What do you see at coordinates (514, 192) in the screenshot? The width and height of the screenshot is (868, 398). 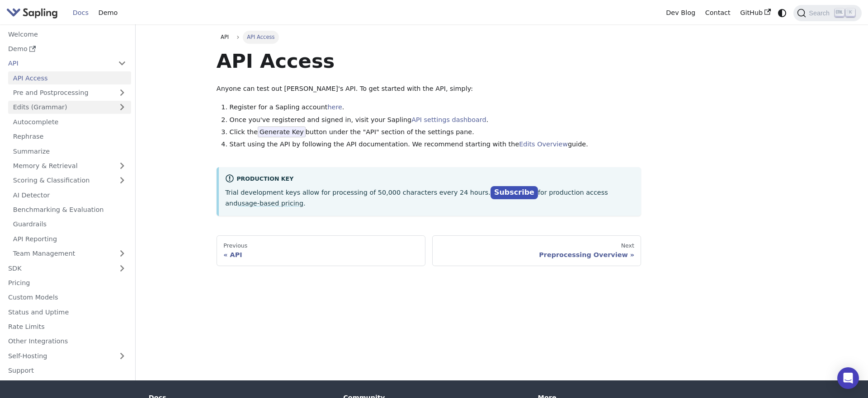 I see `a: Subscribe` at bounding box center [514, 192].